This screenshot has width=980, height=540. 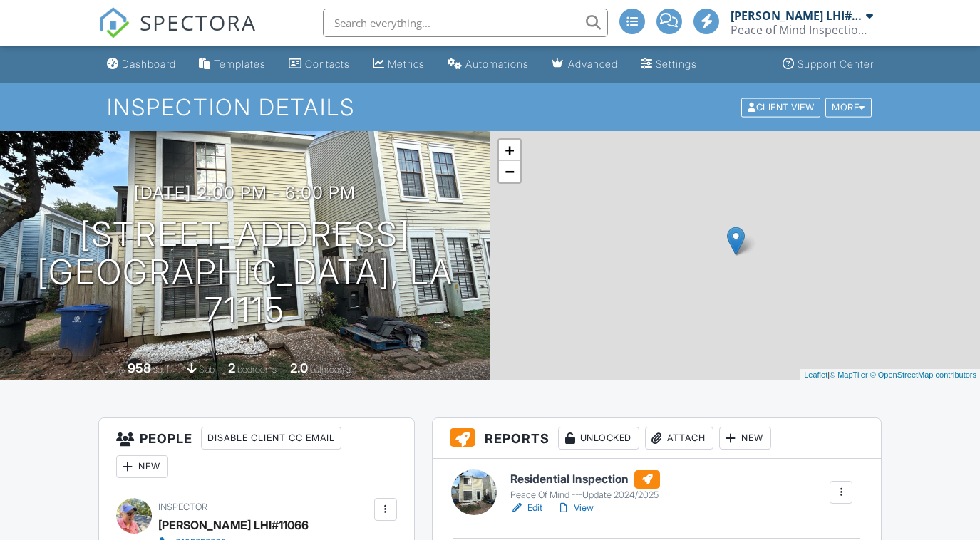 What do you see at coordinates (849, 374) in the screenshot?
I see `a: © MapTiler` at bounding box center [849, 374].